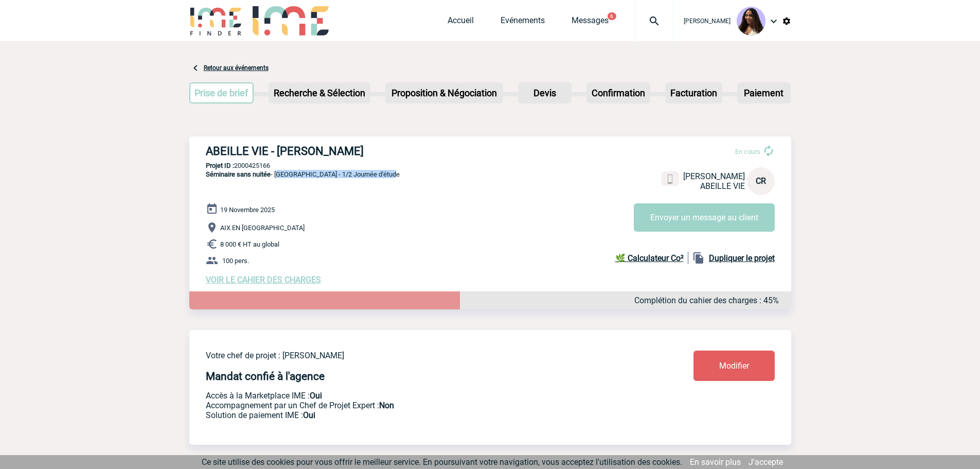  Describe the element at coordinates (263, 280) in the screenshot. I see `a: VOIR LE CAHIER DES CHARGES` at that location.